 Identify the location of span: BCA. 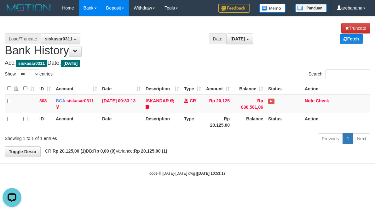
(61, 101).